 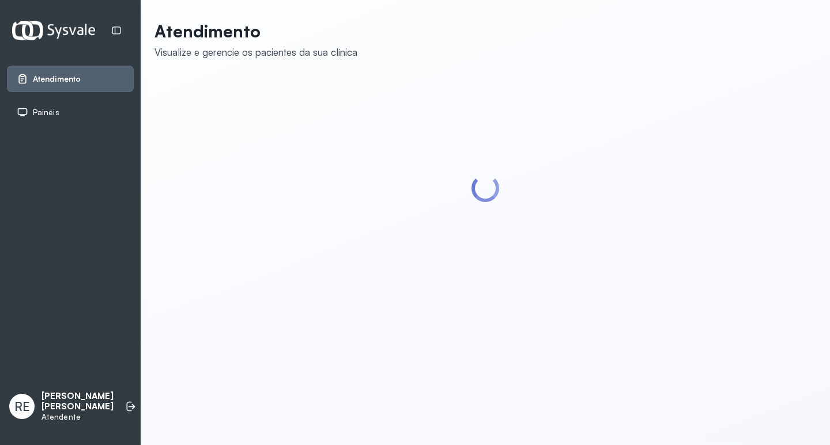 What do you see at coordinates (70, 79) in the screenshot?
I see `a: Atendimento` at bounding box center [70, 79].